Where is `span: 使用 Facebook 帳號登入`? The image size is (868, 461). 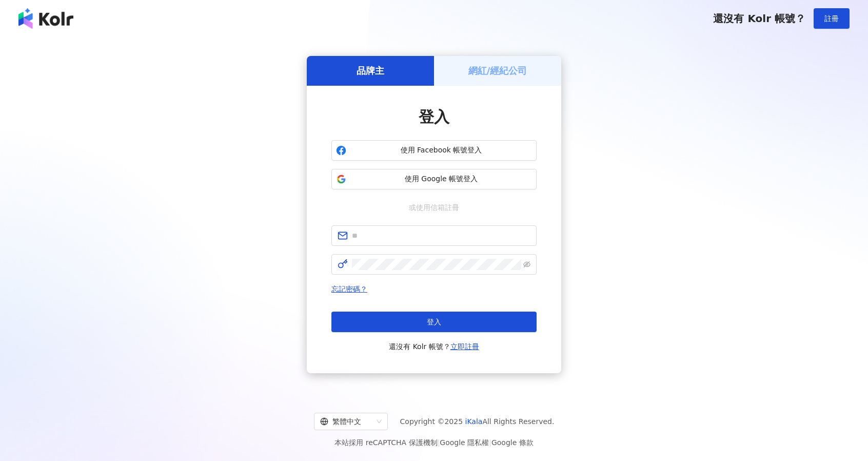
span: 使用 Facebook 帳號登入 is located at coordinates (441, 150).